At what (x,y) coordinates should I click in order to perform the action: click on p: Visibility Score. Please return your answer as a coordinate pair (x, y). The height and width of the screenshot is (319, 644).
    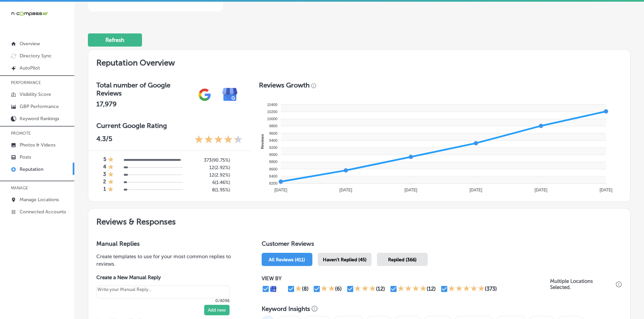
    Looking at the image, I should click on (35, 94).